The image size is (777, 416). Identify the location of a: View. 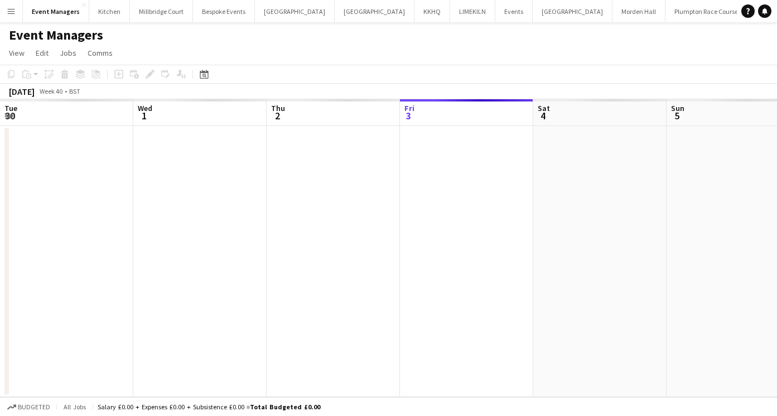
(17, 53).